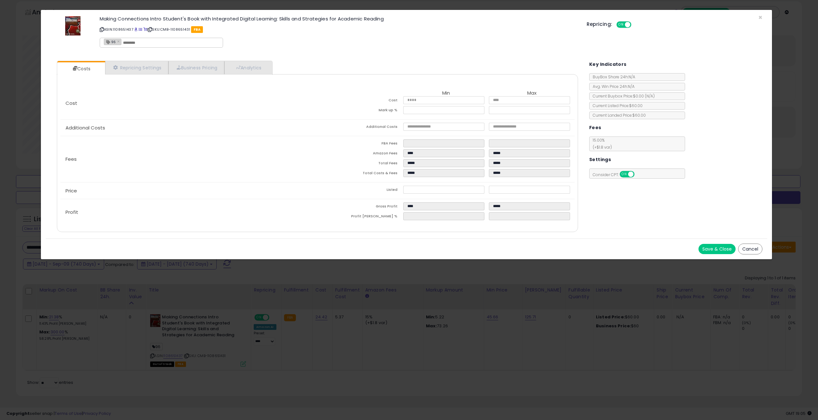  What do you see at coordinates (599, 24) in the screenshot?
I see `h5: Repricing:` at bounding box center [599, 24].